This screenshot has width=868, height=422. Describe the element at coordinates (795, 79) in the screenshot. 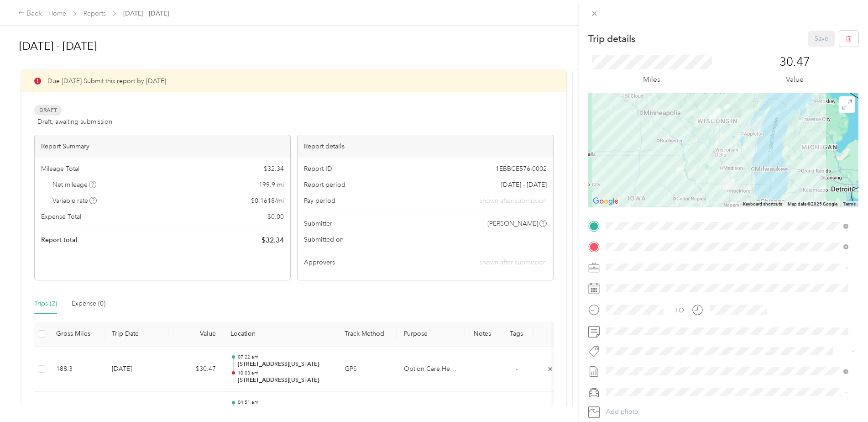

I see `p: Value` at that location.